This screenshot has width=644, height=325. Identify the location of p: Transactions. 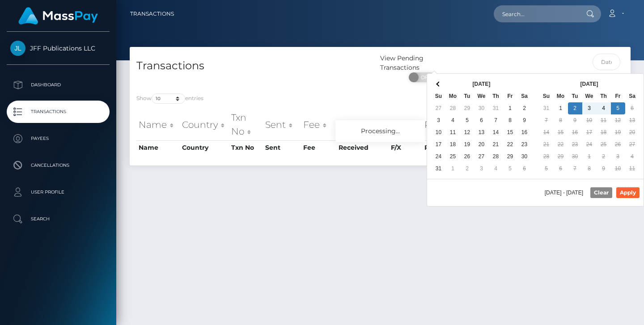
(58, 112).